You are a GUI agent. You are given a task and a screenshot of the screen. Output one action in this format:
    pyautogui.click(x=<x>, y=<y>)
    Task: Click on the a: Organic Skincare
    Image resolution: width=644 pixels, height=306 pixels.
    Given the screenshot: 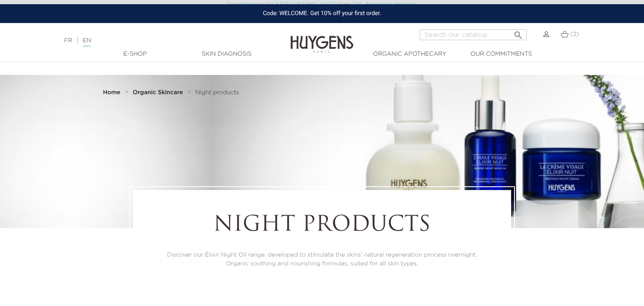 What is the action you would take?
    pyautogui.click(x=159, y=92)
    